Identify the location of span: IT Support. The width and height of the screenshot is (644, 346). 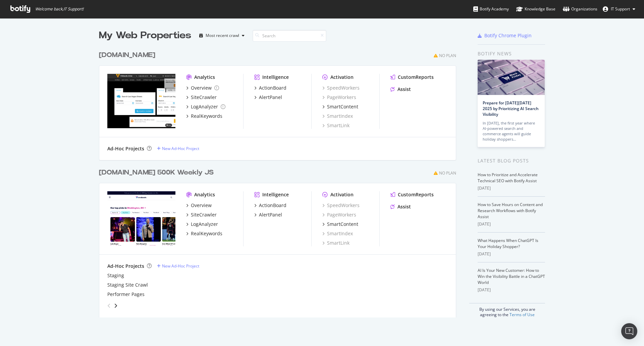
(621, 9).